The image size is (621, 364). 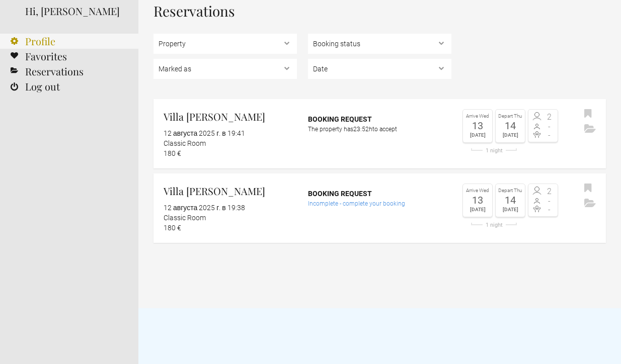 What do you see at coordinates (380, 11) in the screenshot?
I see `h1: Reservations` at bounding box center [380, 11].